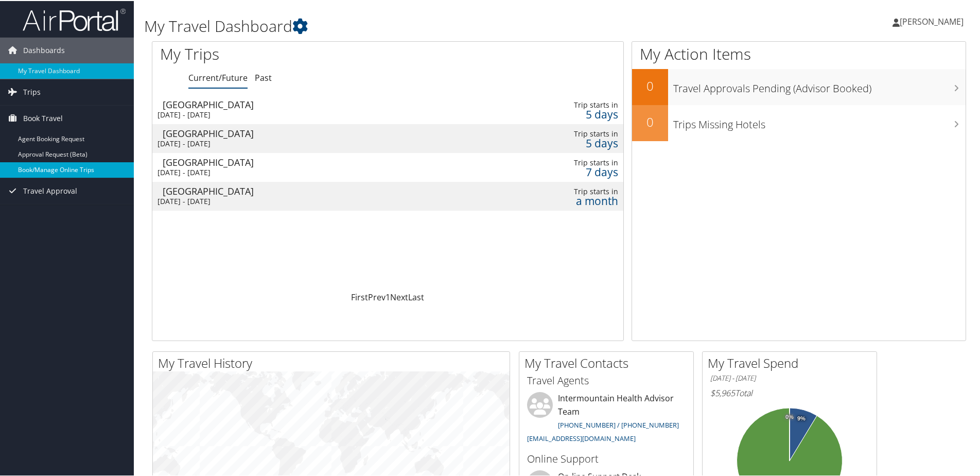  I want to click on a: Current/Future, so click(218, 77).